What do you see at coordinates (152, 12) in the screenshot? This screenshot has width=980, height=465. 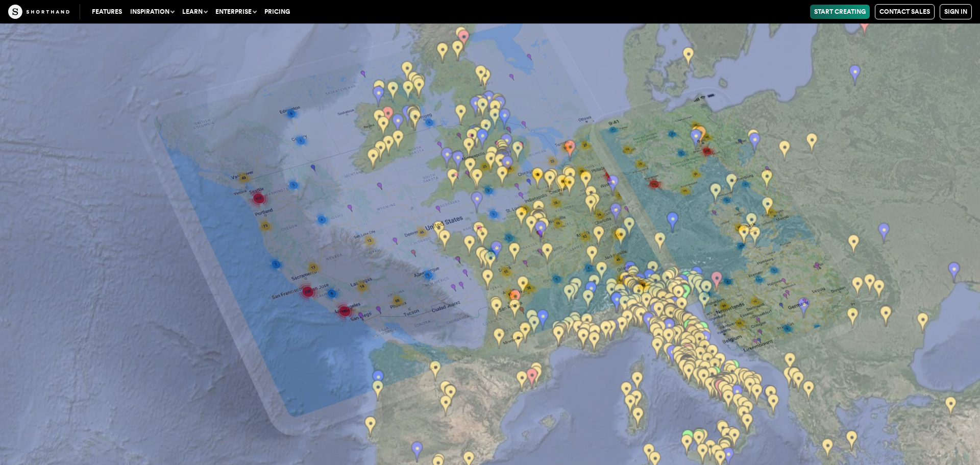 I see `button: Inspiration` at bounding box center [152, 12].